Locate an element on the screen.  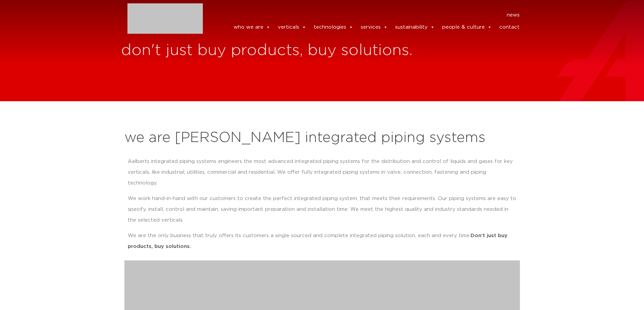
a: sustainability is located at coordinates (415, 27).